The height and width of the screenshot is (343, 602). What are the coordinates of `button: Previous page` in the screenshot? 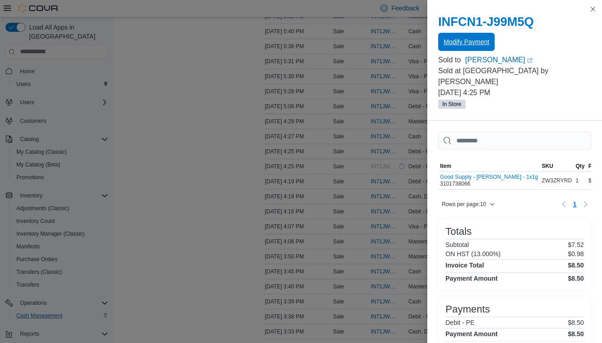 It's located at (564, 204).